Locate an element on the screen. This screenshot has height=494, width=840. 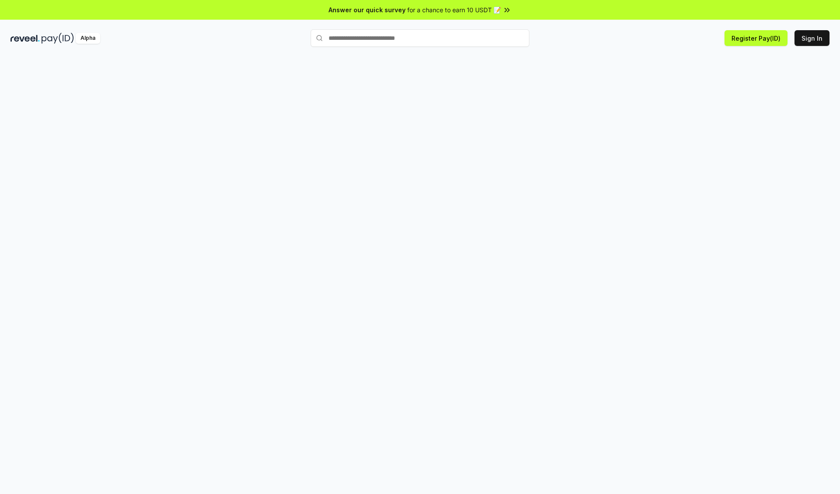
img: reveel_dark is located at coordinates (25, 38).